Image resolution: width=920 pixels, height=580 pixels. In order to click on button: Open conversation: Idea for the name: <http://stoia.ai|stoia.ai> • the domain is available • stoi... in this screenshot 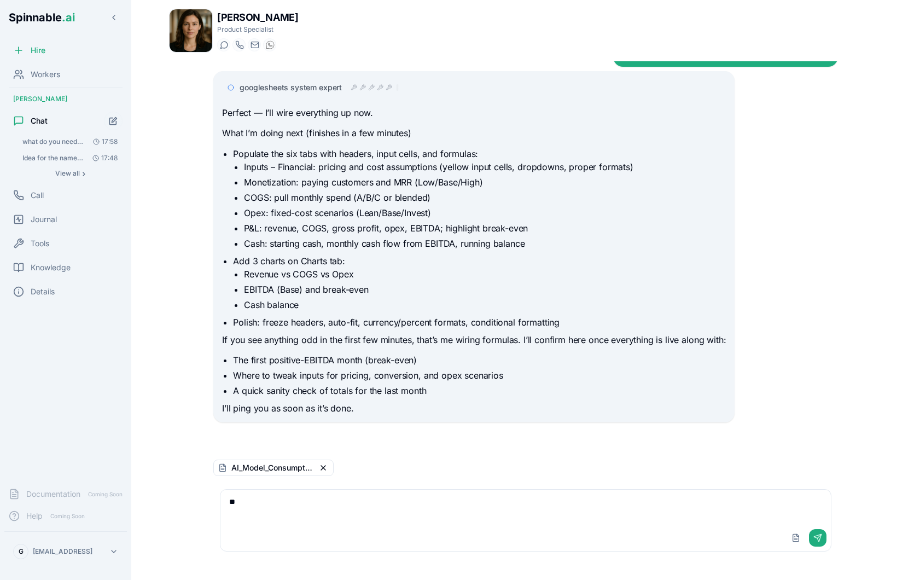, I will do `click(70, 158)`.